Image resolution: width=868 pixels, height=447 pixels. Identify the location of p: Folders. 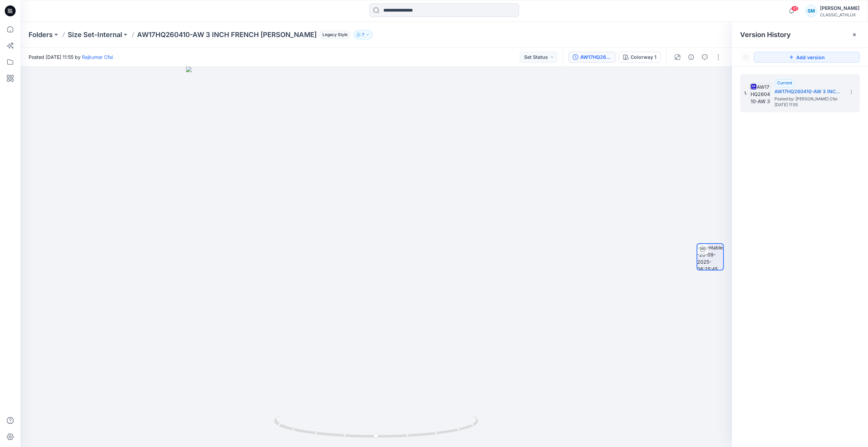
(41, 35).